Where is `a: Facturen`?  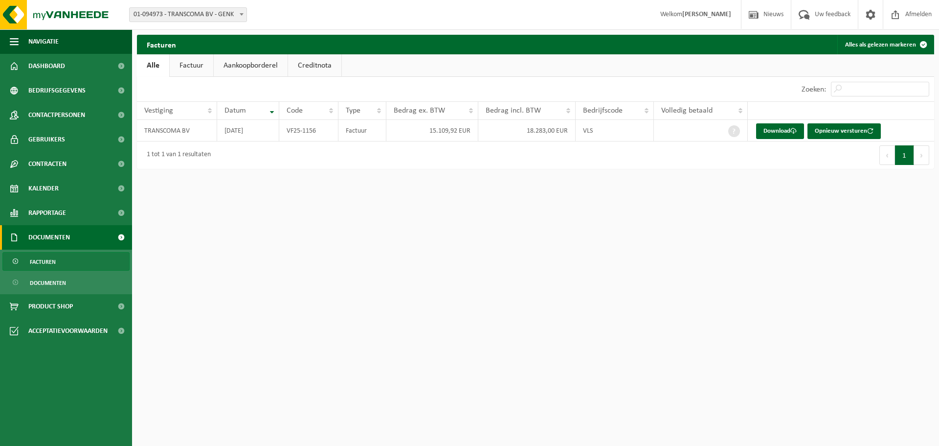 a: Facturen is located at coordinates (66, 261).